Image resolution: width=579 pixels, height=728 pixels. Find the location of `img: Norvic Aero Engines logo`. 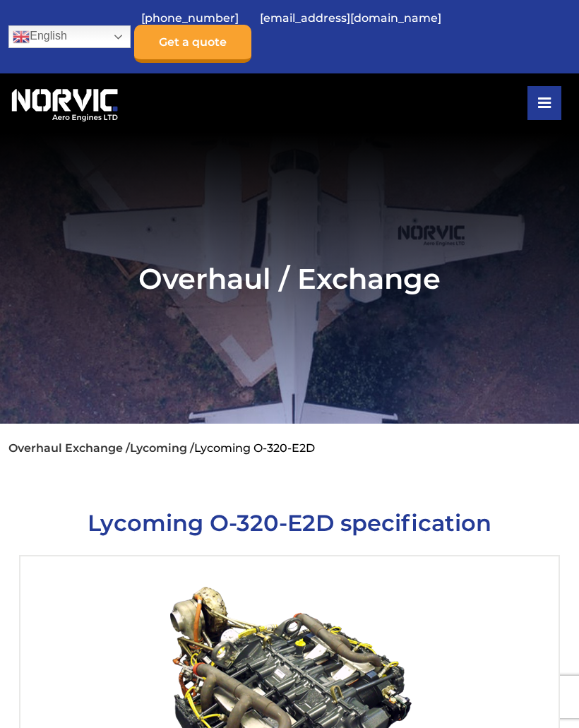

img: Norvic Aero Engines logo is located at coordinates (64, 103).